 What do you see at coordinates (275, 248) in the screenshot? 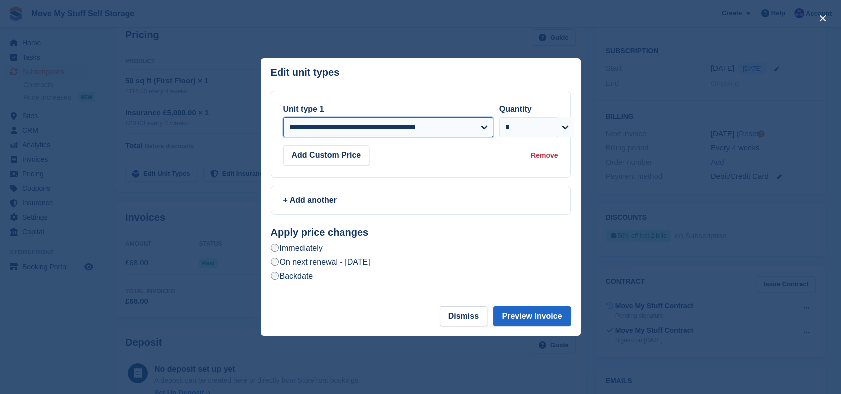
I see `input: Immediately` at bounding box center [275, 248].